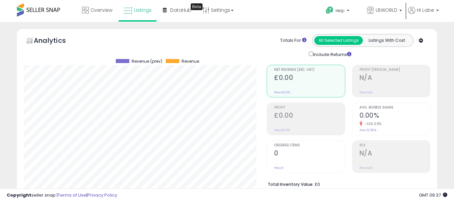 Image resolution: width=454 pixels, height=202 pixels. I want to click on h2: 0, so click(309, 154).